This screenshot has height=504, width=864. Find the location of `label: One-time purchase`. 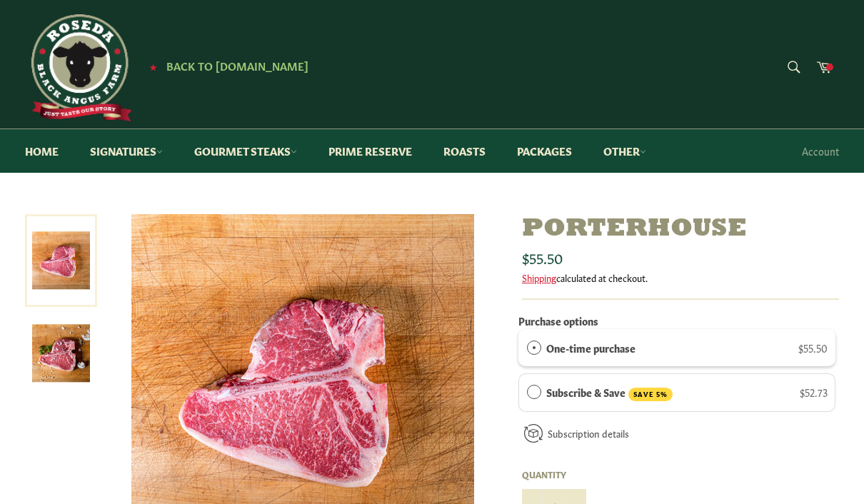

label: One-time purchase is located at coordinates (591, 348).